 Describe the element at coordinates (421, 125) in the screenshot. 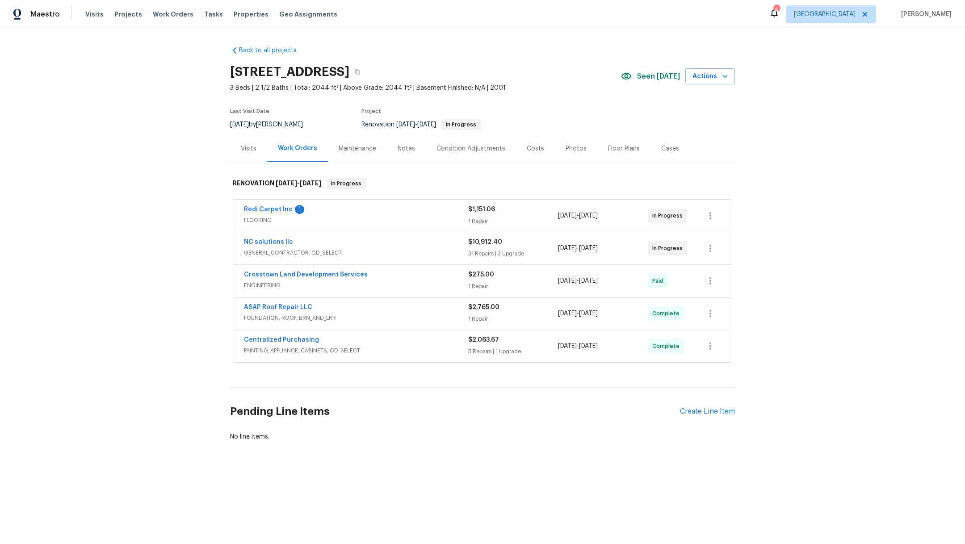

I see `span: Renovation` at that location.